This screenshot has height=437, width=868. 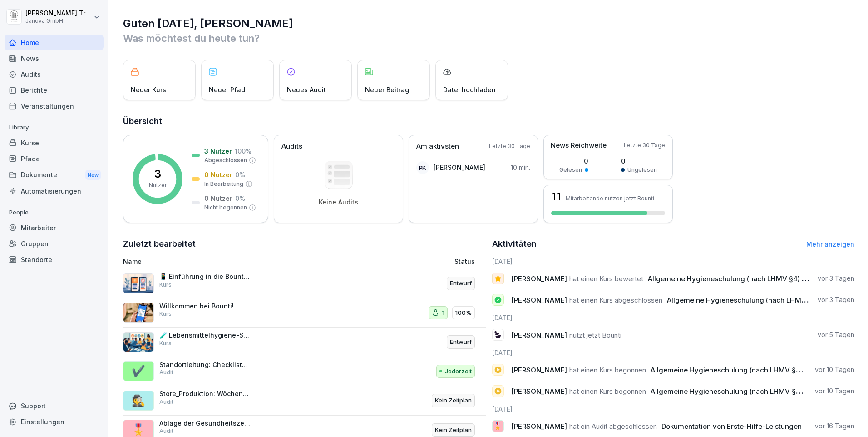 I want to click on p: Status, so click(x=464, y=261).